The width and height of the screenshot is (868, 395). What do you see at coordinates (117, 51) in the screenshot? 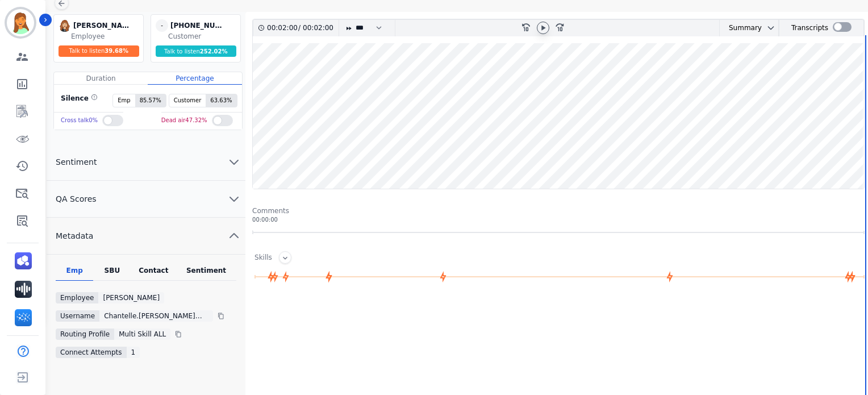
I see `span: 39.68 %` at bounding box center [117, 51].